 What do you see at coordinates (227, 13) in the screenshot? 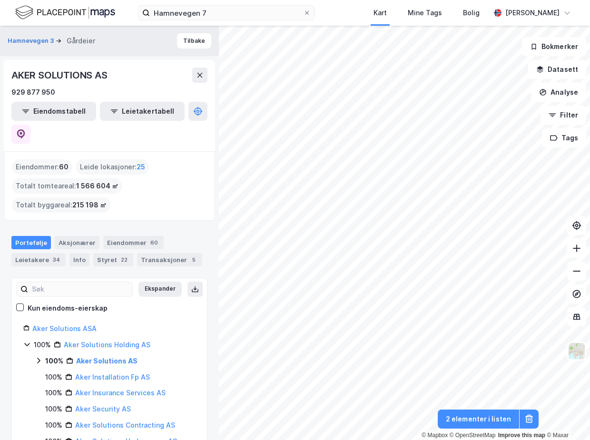
I see `input: Søk på adresse, matrikkel, gårdeiere, leietakere eller personer` at bounding box center [227, 13].